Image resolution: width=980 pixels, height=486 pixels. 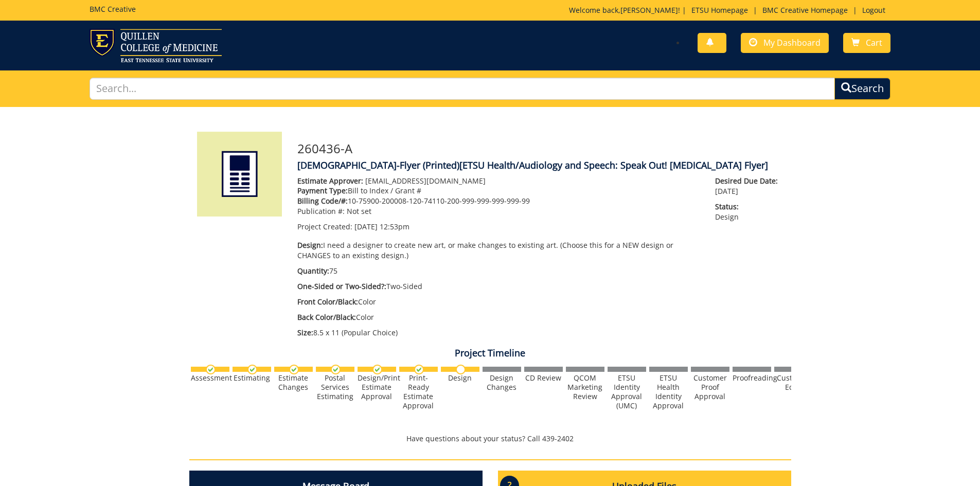 What do you see at coordinates (749, 181) in the screenshot?
I see `span: Desired Due Date:` at bounding box center [749, 181].